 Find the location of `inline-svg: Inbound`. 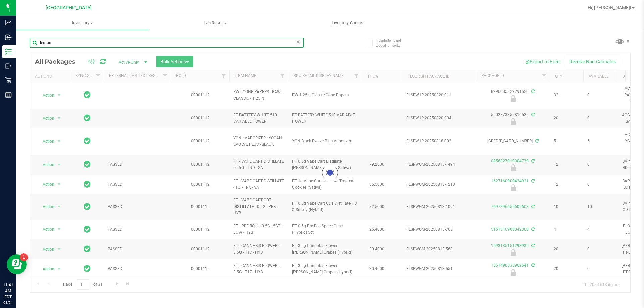

inline-svg: Inbound is located at coordinates (9, 37).